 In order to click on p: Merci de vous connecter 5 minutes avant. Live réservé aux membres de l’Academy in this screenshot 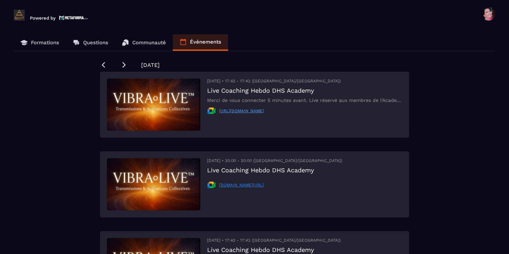, I will do `click(305, 100)`.